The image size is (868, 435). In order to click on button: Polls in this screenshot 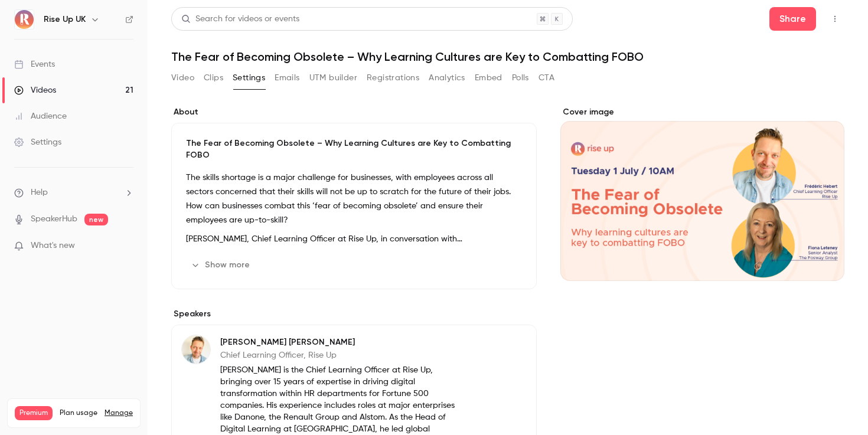, I will do `click(520, 78)`.